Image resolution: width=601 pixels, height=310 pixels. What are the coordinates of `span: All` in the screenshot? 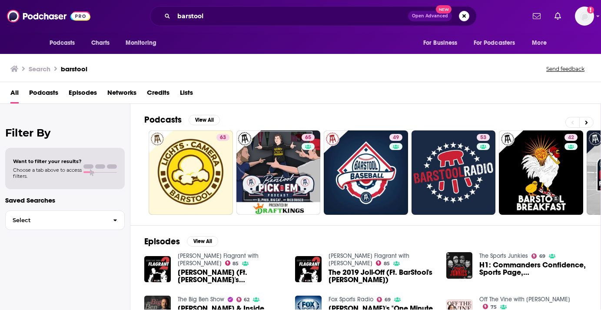 It's located at (14, 94).